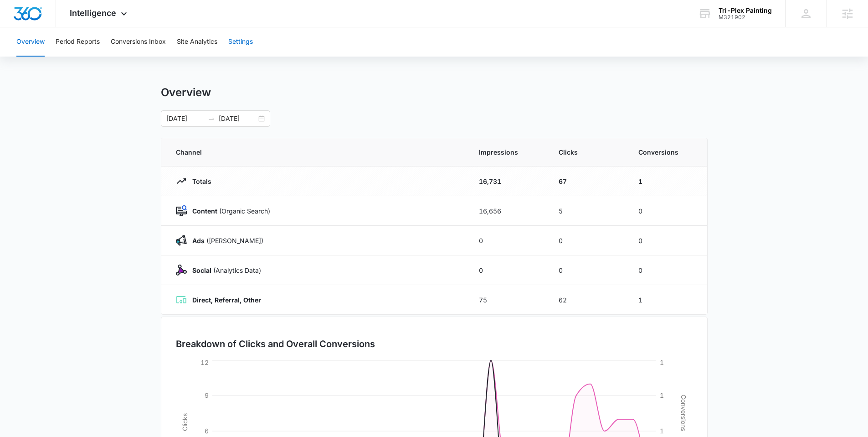  Describe the element at coordinates (212, 119) in the screenshot. I see `span: swap-right` at that location.